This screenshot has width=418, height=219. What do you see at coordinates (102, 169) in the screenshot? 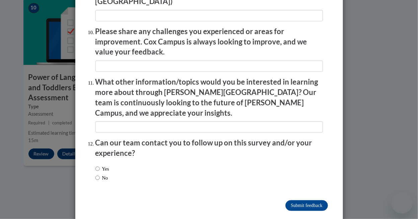
I see `label: Yes` at bounding box center [102, 169].